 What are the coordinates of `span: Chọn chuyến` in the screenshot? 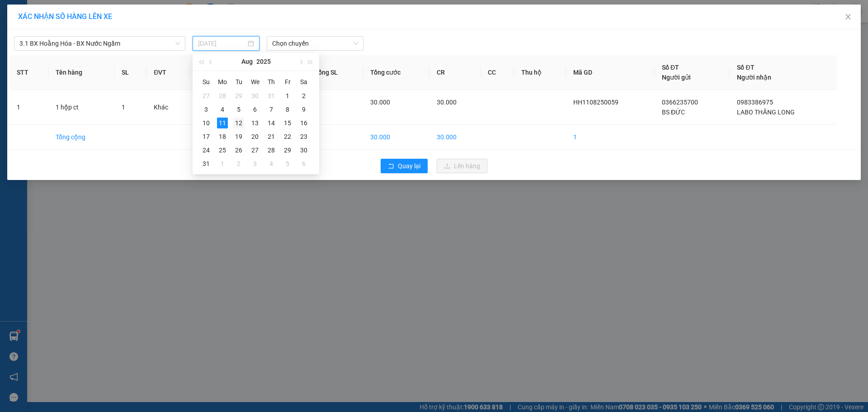 It's located at (315, 44).